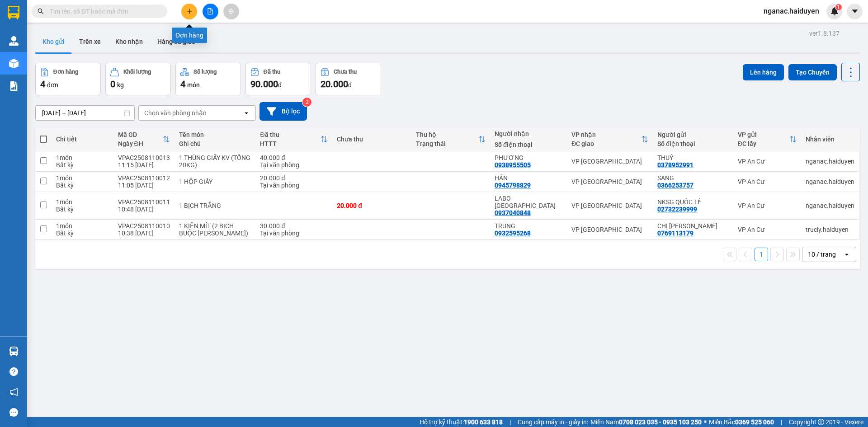 Image resolution: width=868 pixels, height=427 pixels. What do you see at coordinates (294, 178) in the screenshot?
I see `div: 20.000 đ` at bounding box center [294, 178].